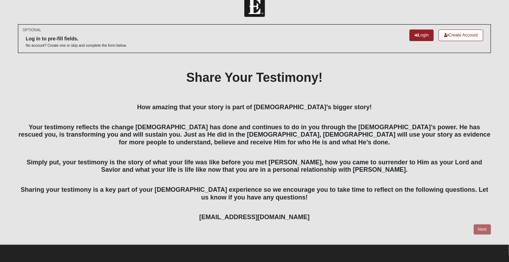  I want to click on p: No account? Create one or skip and complete the form below., so click(76, 45).